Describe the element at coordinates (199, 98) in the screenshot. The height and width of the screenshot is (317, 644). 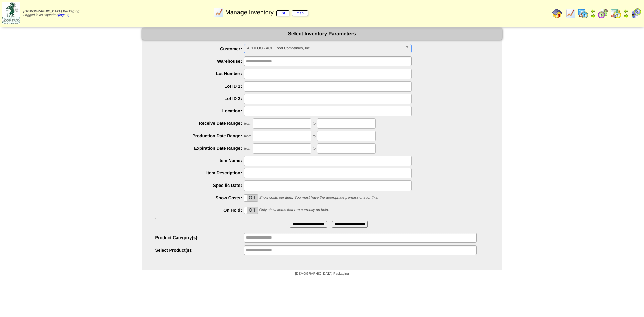
I see `label: Lot ID 2:` at that location.